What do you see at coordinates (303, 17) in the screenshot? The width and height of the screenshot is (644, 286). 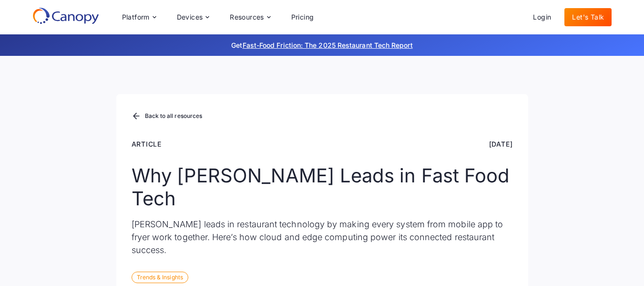 I see `a: Pricing` at bounding box center [303, 17].